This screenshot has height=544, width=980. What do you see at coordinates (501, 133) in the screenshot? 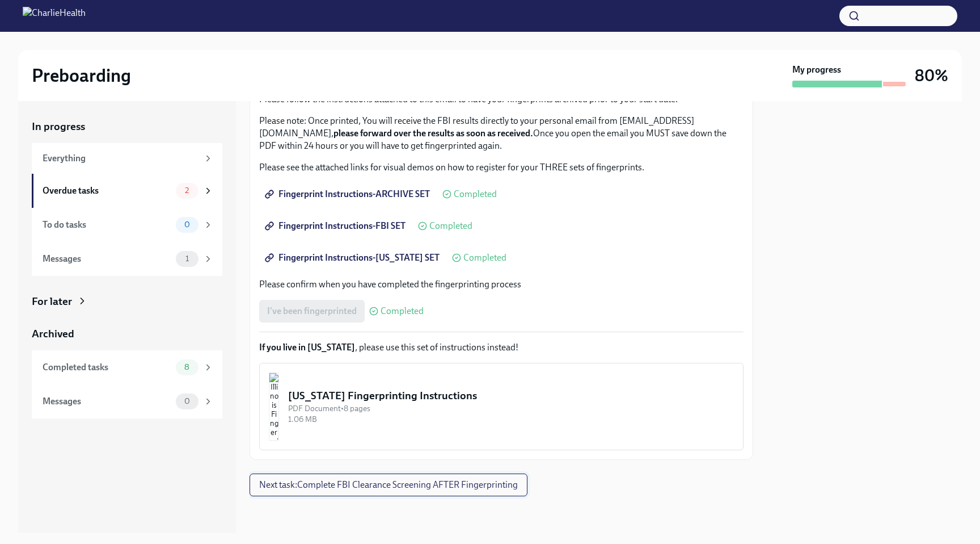
I see `p: Please note: Once printed, You will receive the FBI results directly to your personal email from ...` at bounding box center [501, 133].